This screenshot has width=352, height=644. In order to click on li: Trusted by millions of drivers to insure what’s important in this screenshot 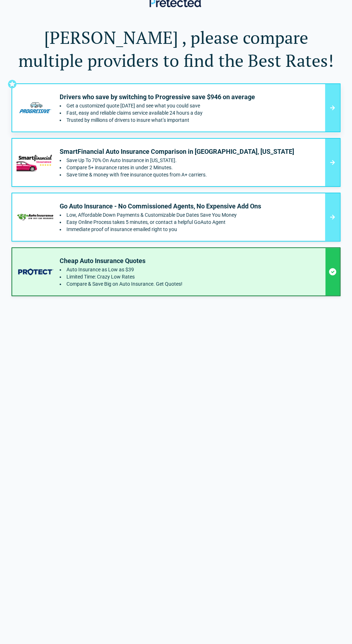, I will do `click(157, 120)`.